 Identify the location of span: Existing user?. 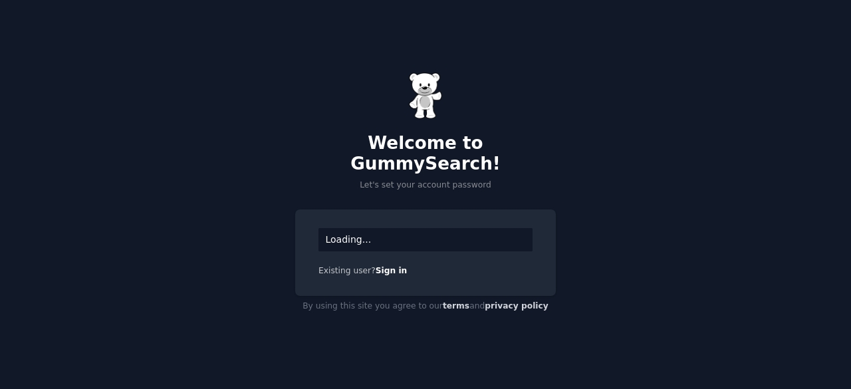
(347, 271).